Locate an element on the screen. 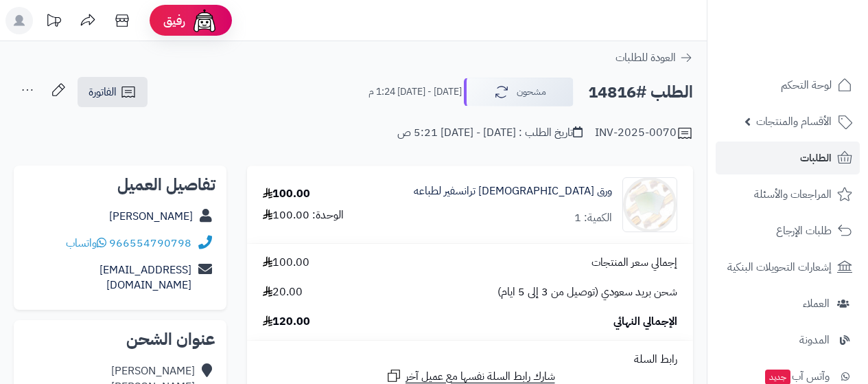 This screenshot has width=868, height=384. span: المدونة is located at coordinates (814, 340).